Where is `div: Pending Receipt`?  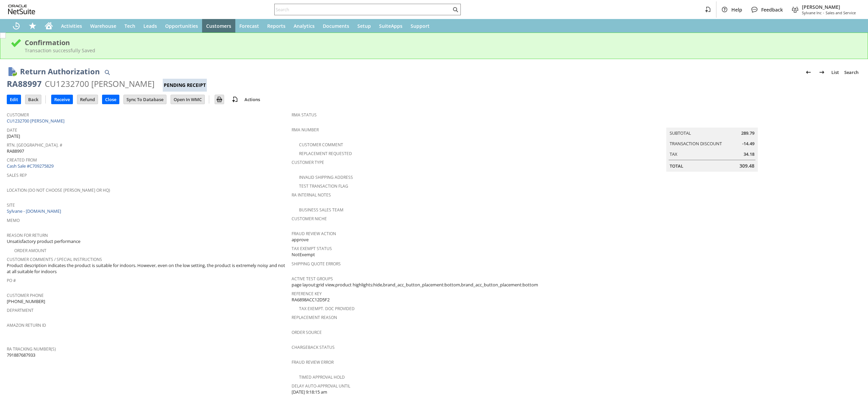 div: Pending Receipt is located at coordinates (184, 85).